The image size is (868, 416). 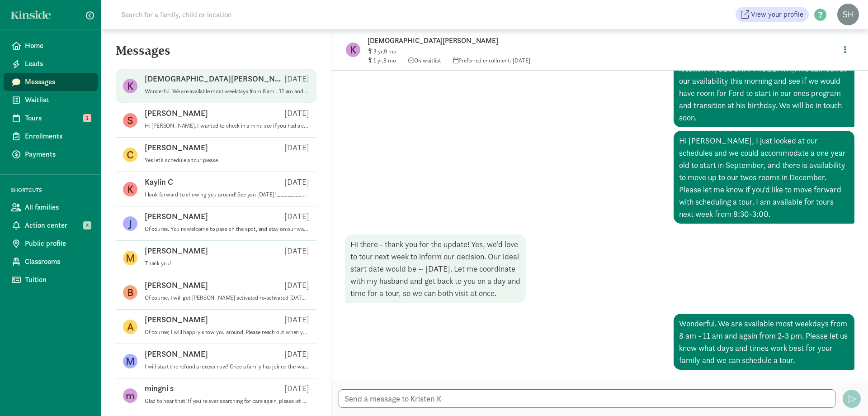 I want to click on p: Glad to hear that! If you're ever searching for care again, please let us know., so click(x=227, y=401).